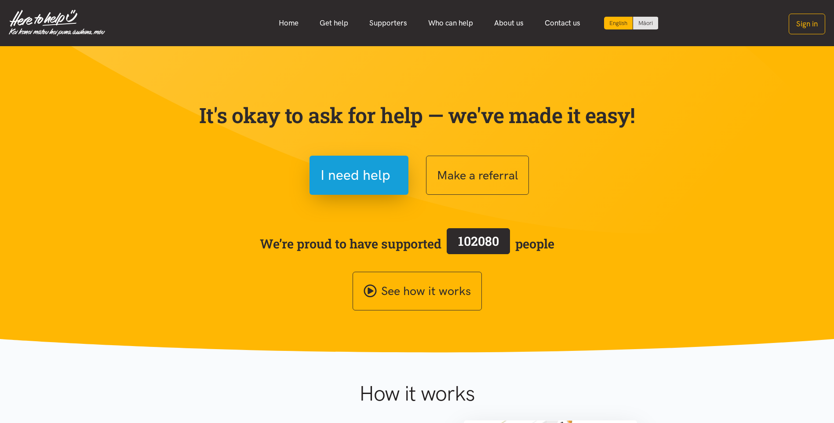 The width and height of the screenshot is (834, 423). I want to click on a: About us, so click(508, 23).